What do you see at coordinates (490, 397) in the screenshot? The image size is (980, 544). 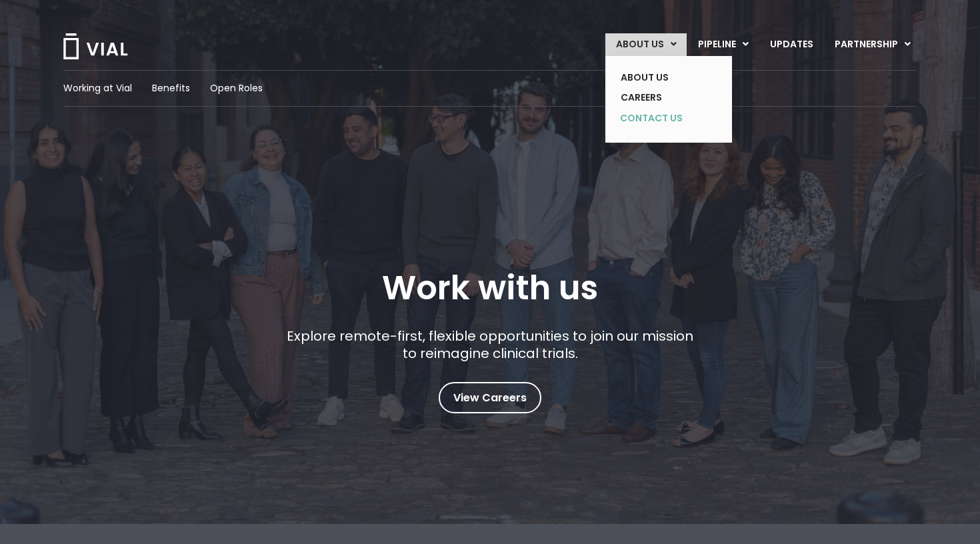 I see `a: View Careers` at bounding box center [490, 397].